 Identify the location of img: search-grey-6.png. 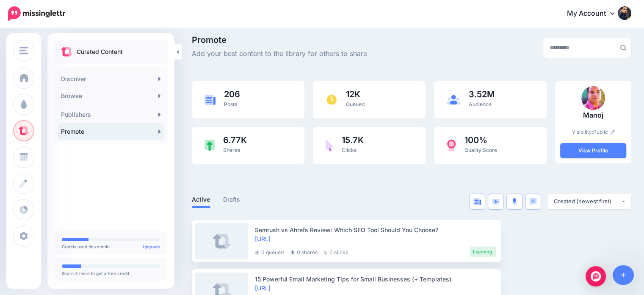
(623, 47).